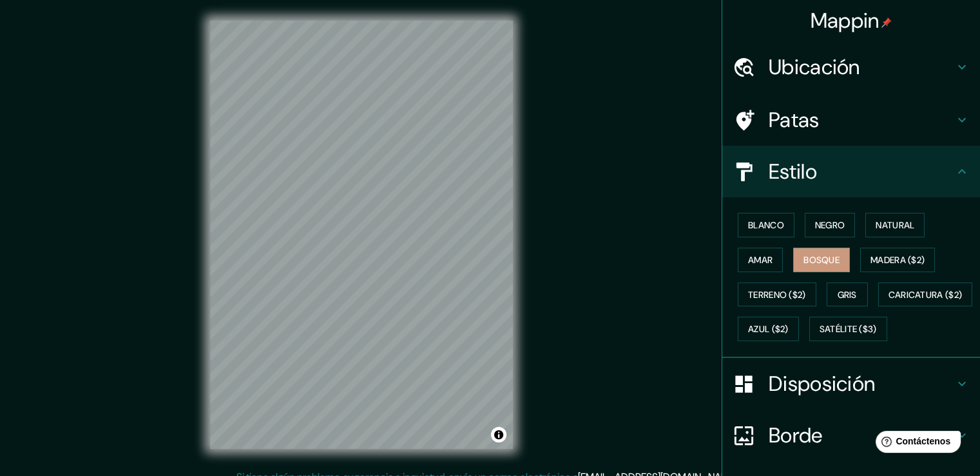 The height and width of the screenshot is (476, 980). What do you see at coordinates (768, 329) in the screenshot?
I see `button: Azul ($2)` at bounding box center [768, 329].